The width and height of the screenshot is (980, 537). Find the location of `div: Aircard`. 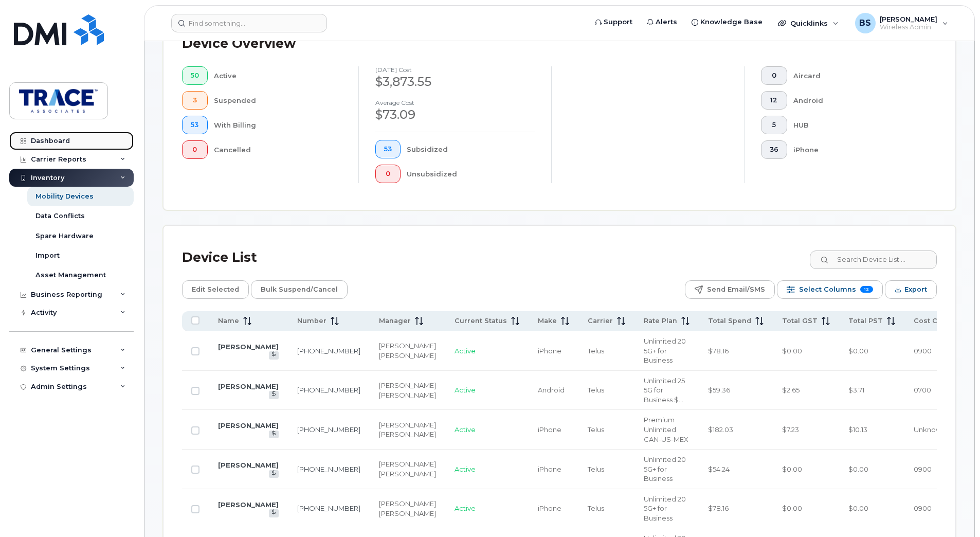

div: Aircard is located at coordinates (858, 76).